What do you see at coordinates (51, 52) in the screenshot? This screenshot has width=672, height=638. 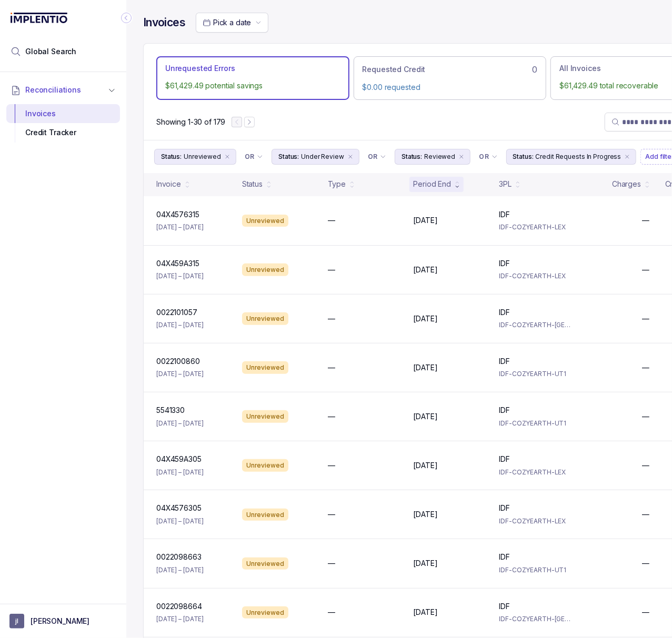 I see `span: Global Search` at bounding box center [51, 52].